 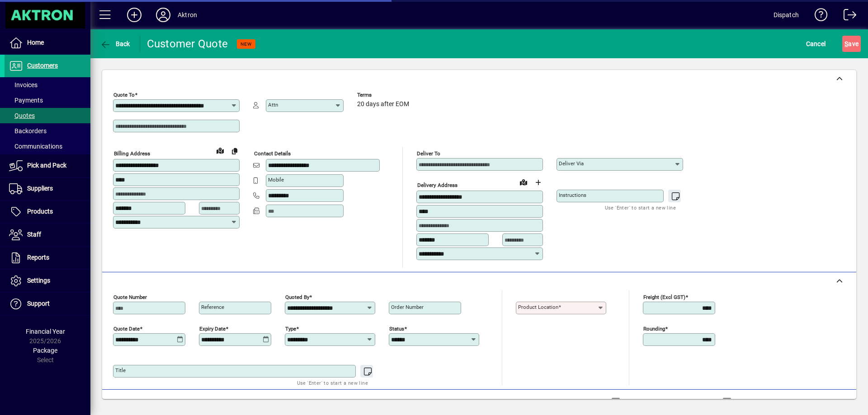 I want to click on mat-label: Deliver via, so click(x=571, y=163).